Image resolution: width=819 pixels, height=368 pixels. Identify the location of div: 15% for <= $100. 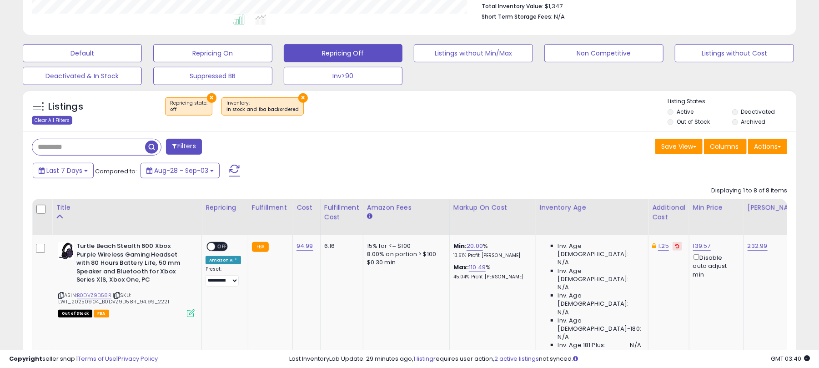
(405, 246).